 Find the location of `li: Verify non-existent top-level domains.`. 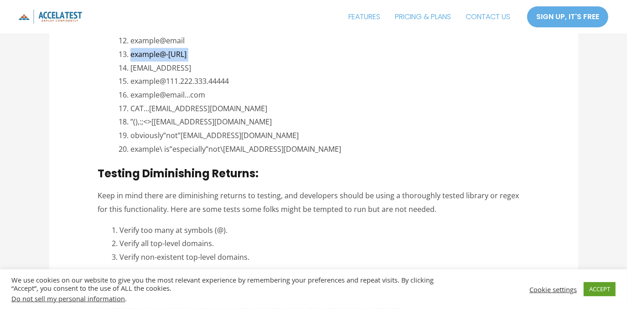

li: Verify non-existent top-level domains. is located at coordinates (324, 258).